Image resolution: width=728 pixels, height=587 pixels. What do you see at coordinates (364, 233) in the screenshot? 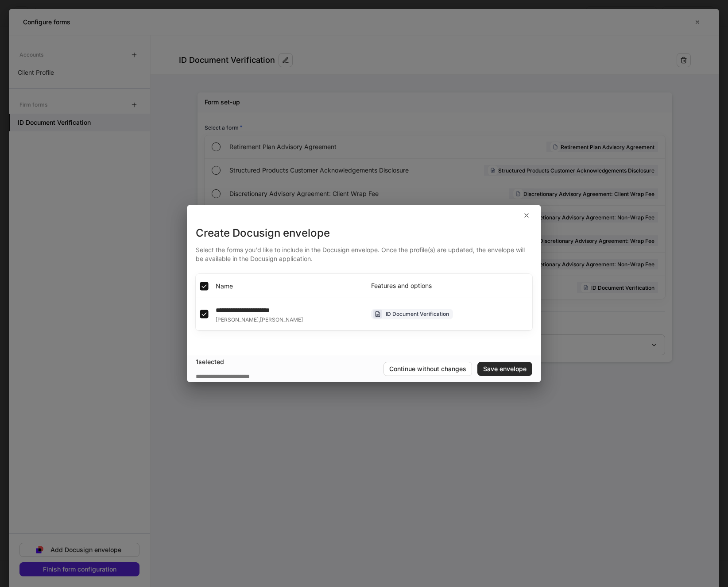
I see `div: Create Docusign envelope` at bounding box center [364, 233].